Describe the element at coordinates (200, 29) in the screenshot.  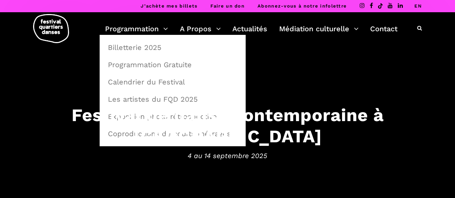
I see `a: A Propos` at that location.